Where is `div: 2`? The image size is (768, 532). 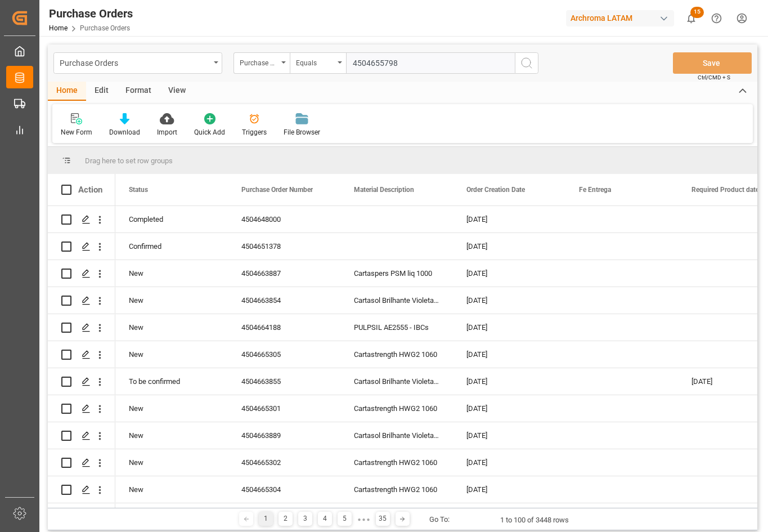
div: 2 is located at coordinates (285, 519).